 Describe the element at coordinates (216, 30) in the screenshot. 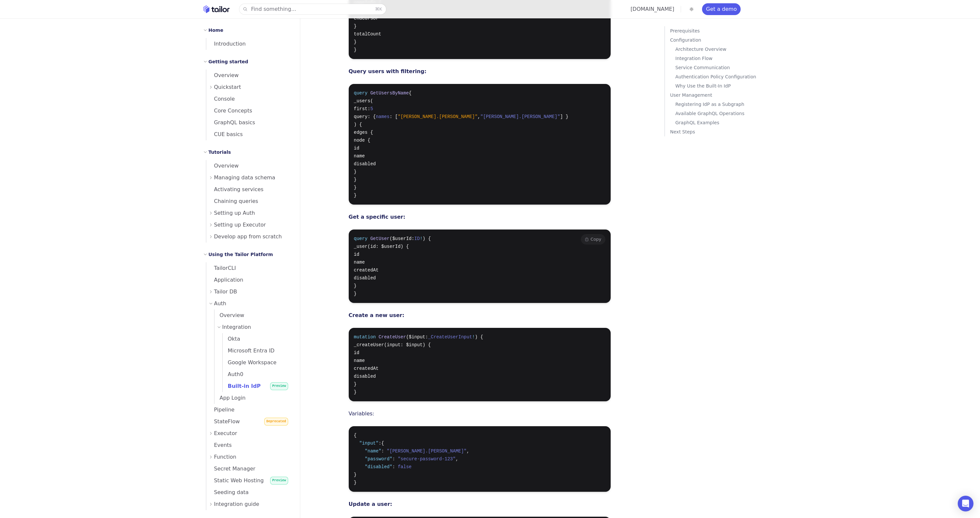

I see `h2: Home` at that location.